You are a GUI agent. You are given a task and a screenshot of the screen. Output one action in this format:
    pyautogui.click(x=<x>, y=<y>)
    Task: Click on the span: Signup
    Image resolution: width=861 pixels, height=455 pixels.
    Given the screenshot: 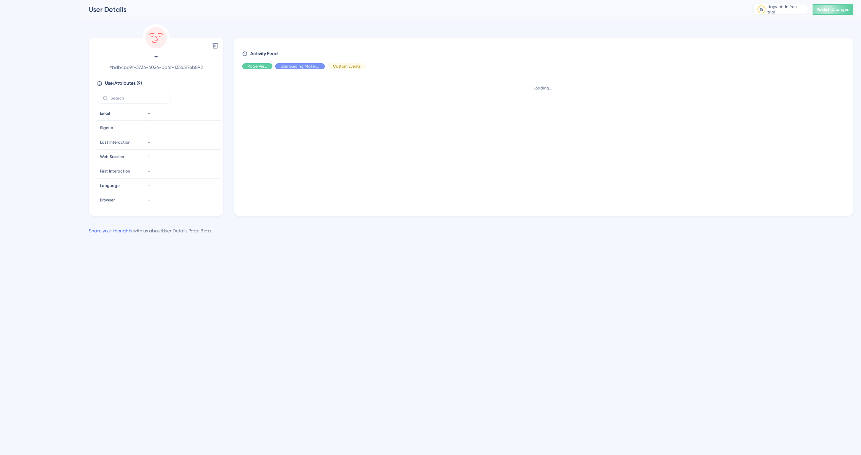 What is the action you would take?
    pyautogui.click(x=107, y=128)
    